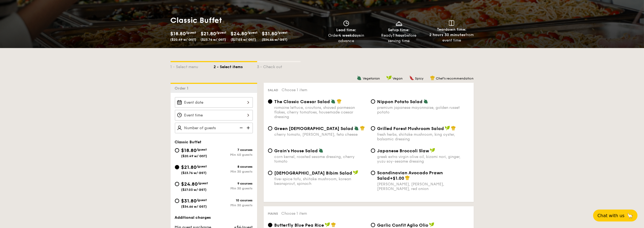  Describe the element at coordinates (177, 184) in the screenshot. I see `input: $24.80/guest($27.03 w/ GST)9 coursesMin 30 guests` at that location.